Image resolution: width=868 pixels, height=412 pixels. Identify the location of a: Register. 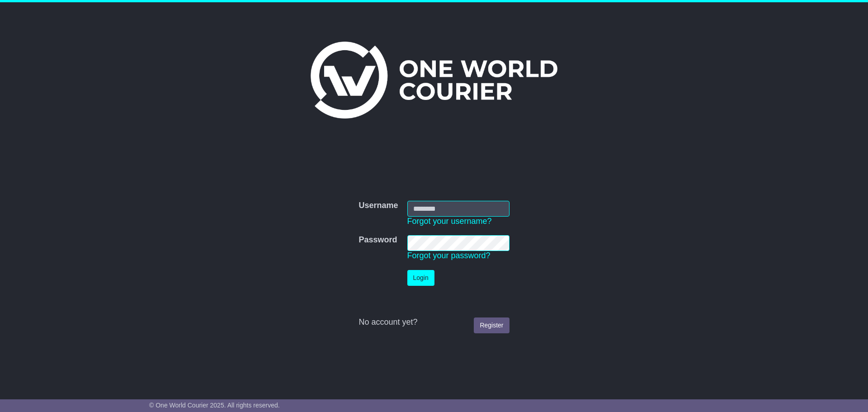
(491, 325).